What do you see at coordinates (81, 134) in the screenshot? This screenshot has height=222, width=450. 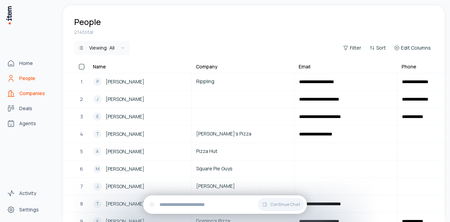 I see `span: 4` at bounding box center [81, 134].